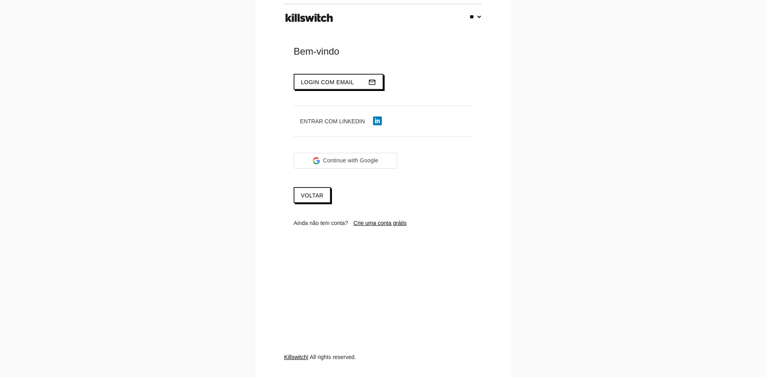 This screenshot has height=377, width=766. What do you see at coordinates (380, 223) in the screenshot?
I see `a: Crie uma conta grátis` at bounding box center [380, 223].